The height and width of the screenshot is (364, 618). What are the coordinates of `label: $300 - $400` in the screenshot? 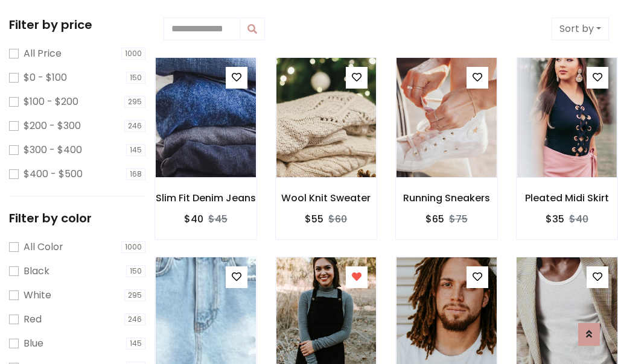 It's located at (52, 150).